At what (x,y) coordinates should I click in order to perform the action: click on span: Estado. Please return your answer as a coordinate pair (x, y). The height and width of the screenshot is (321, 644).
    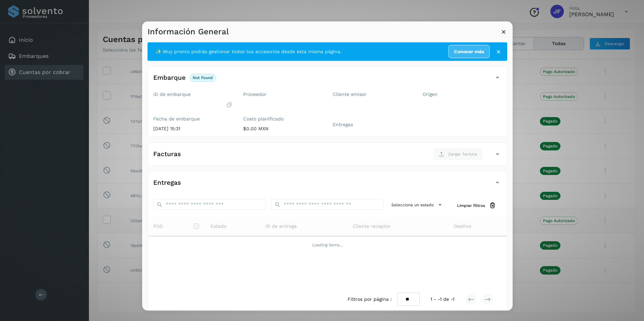
    Looking at the image, I should click on (219, 226).